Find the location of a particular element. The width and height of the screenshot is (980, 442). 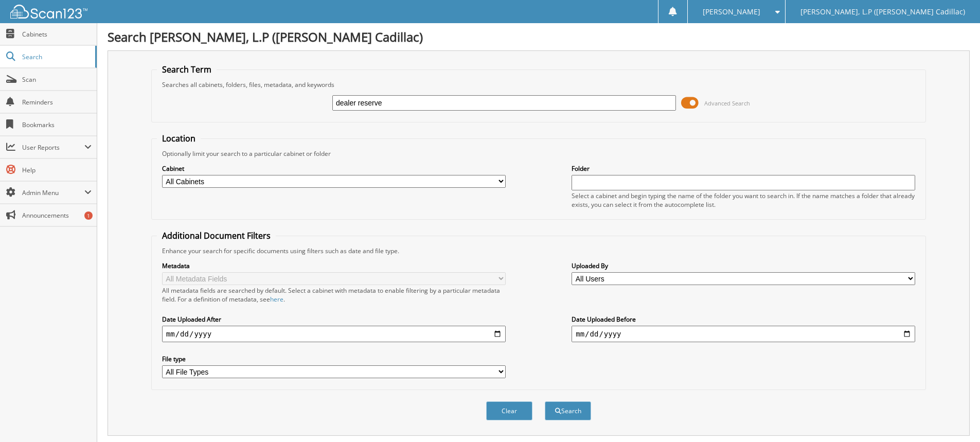

span: Search is located at coordinates (56, 57).